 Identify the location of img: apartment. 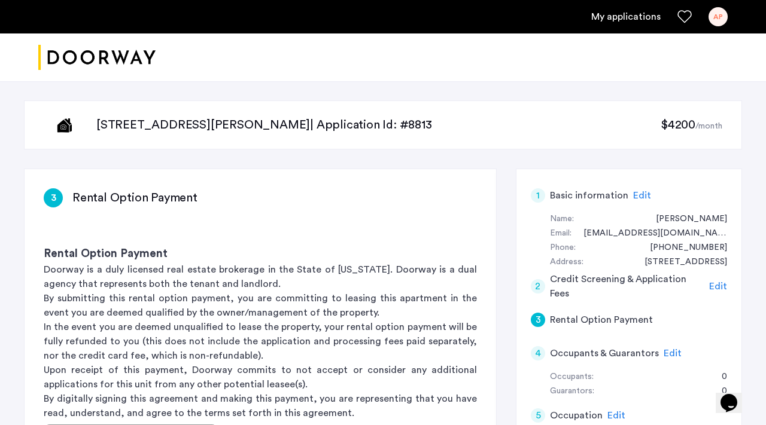
(65, 125).